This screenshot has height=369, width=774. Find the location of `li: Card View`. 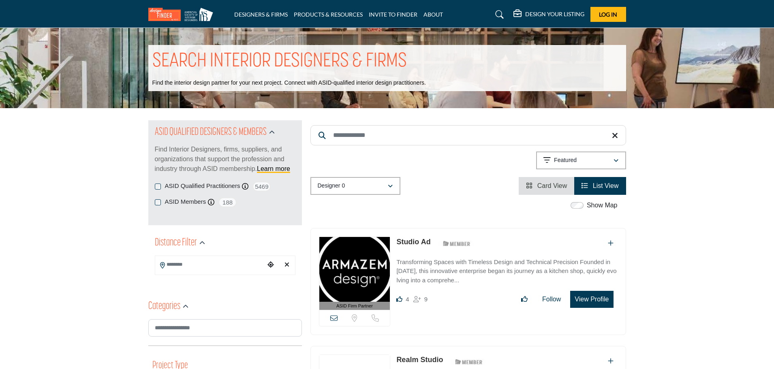

li: Card View is located at coordinates (546, 186).